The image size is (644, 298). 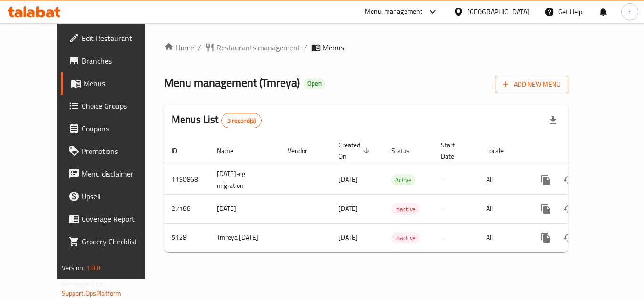 I want to click on td: 27188, so click(x=187, y=209).